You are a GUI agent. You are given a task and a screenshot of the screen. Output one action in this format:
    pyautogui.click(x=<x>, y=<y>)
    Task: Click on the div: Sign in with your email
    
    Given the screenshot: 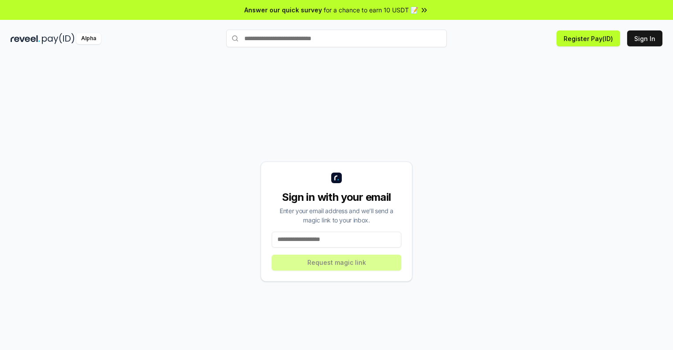 What is the action you would take?
    pyautogui.click(x=337, y=197)
    